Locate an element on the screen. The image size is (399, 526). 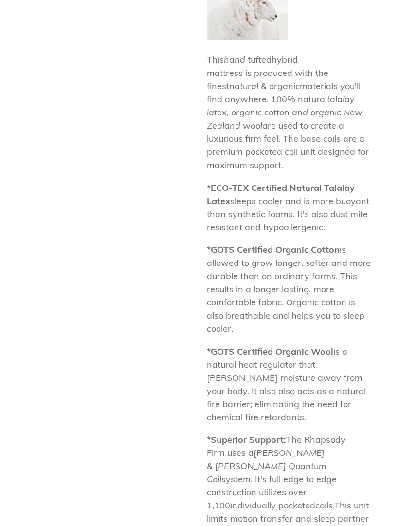
p: is allowed to grow longer, softer and more durable than on ordinary farms. This results in a long... is located at coordinates (290, 289).